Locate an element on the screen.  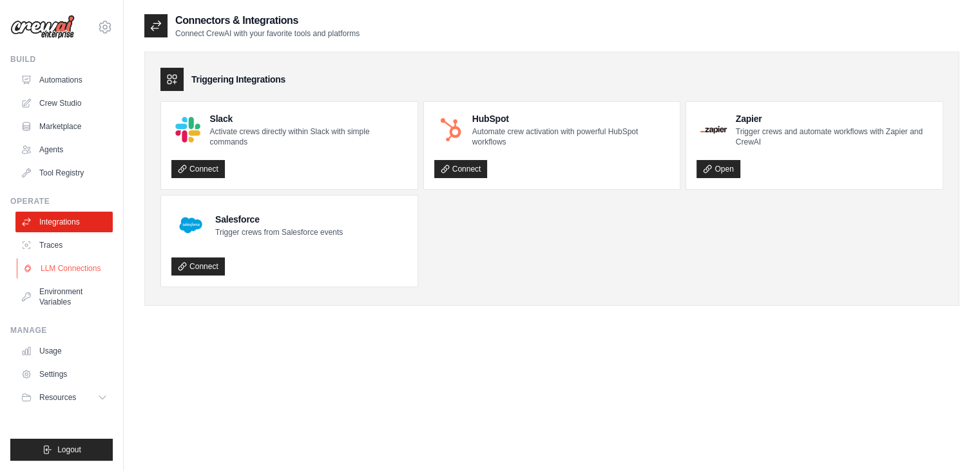
a: Marketplace is located at coordinates (64, 126).